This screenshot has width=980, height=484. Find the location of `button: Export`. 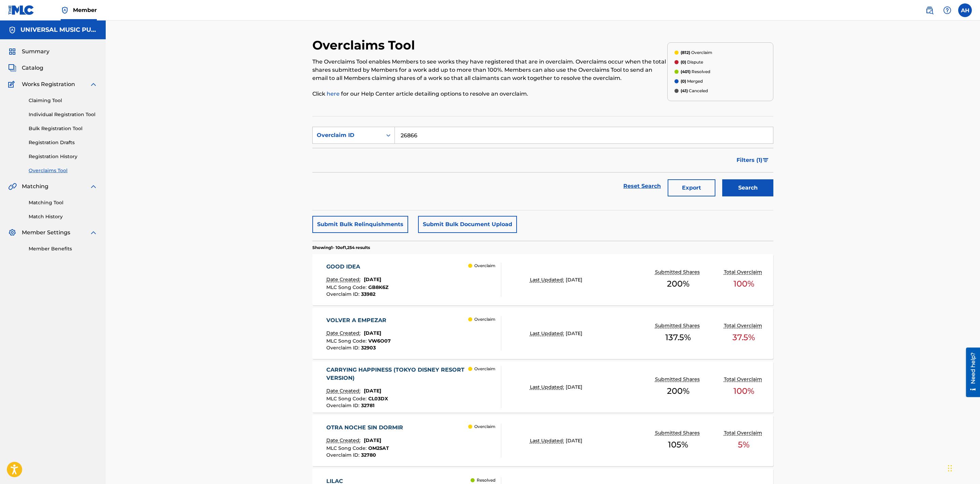

button: Export is located at coordinates (692, 188).